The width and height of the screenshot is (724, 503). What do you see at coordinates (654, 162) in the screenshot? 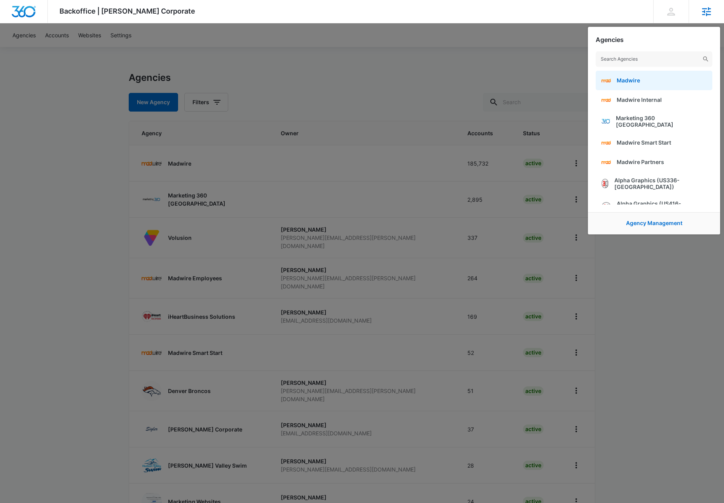
I see `a: Madwire Partners` at bounding box center [654, 162].